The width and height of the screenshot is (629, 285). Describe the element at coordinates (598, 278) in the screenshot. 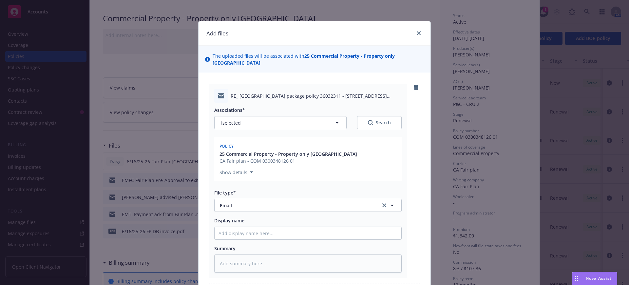

I see `span: Nova Assist` at that location.